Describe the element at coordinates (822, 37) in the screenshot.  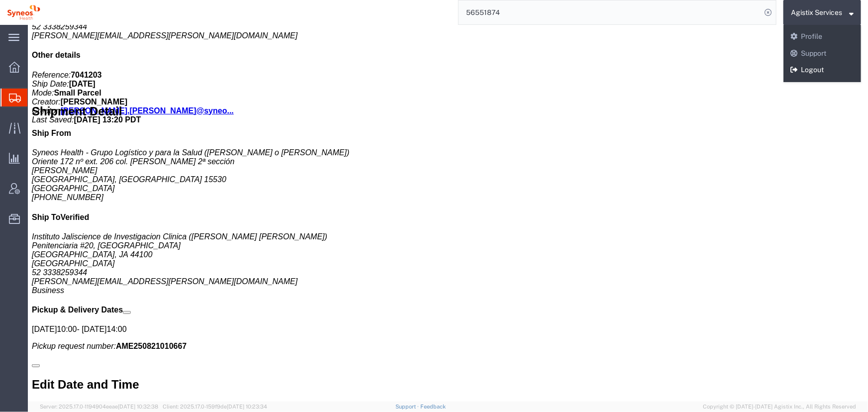
I see `a: Profile` at that location.